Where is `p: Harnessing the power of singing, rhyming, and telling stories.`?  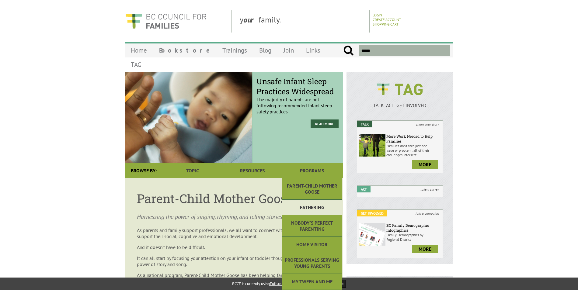 p: Harnessing the power of singing, rhyming, and telling stories. is located at coordinates (234, 217).